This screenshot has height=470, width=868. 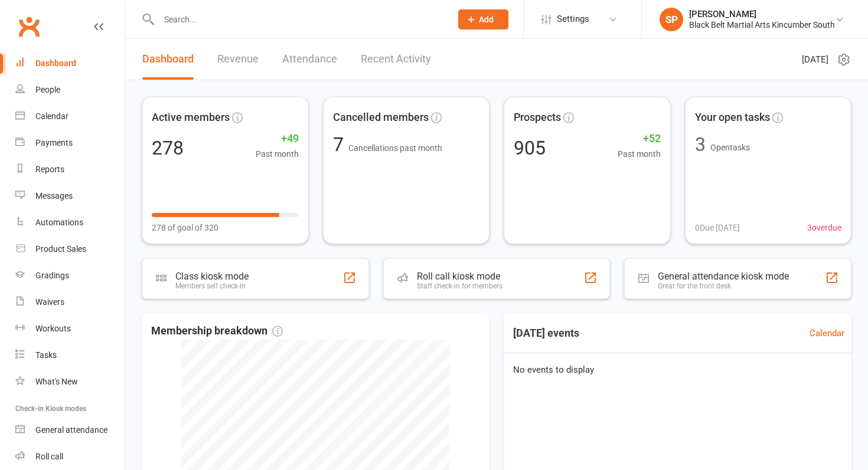 I want to click on a: General attendance kiosk mode, so click(x=70, y=430).